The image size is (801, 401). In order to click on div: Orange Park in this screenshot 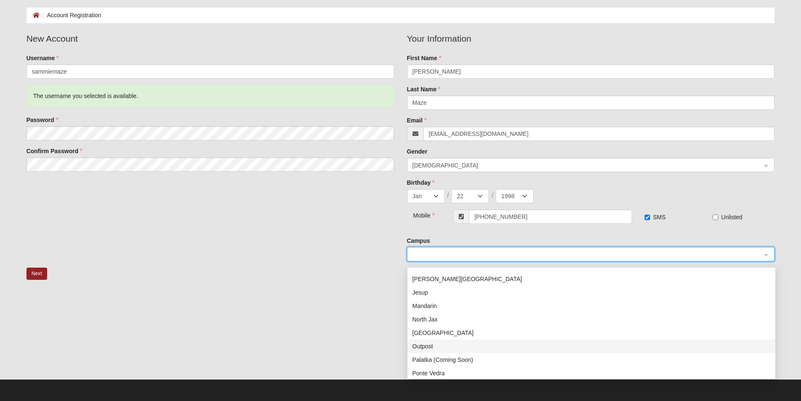, I will do `click(591, 333)`.